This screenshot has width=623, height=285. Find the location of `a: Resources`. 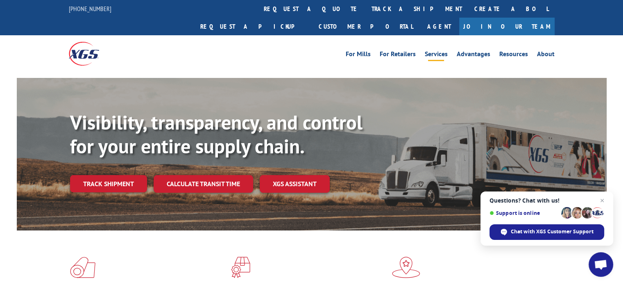

a: Resources is located at coordinates (514, 55).